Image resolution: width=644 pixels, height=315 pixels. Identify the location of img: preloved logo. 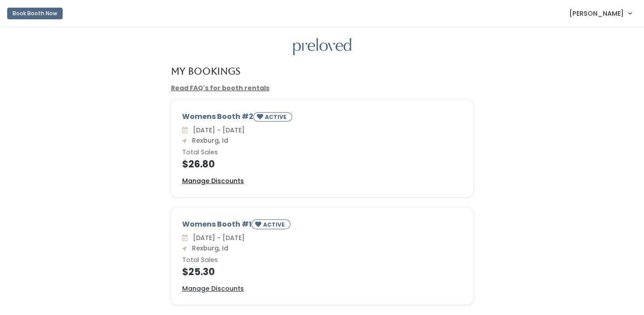
(322, 47).